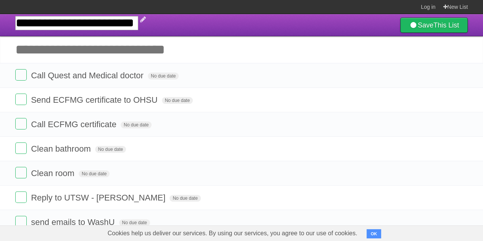 This screenshot has height=241, width=483. Describe the element at coordinates (74, 124) in the screenshot. I see `span: Call ECFMG certificate` at that location.